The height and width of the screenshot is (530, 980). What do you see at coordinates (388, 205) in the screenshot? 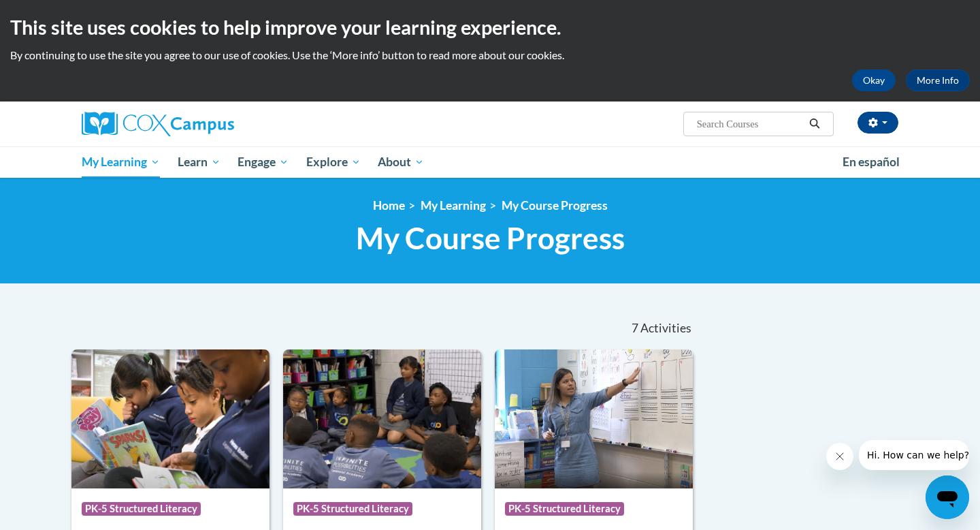
I see `a: Home` at bounding box center [388, 205].